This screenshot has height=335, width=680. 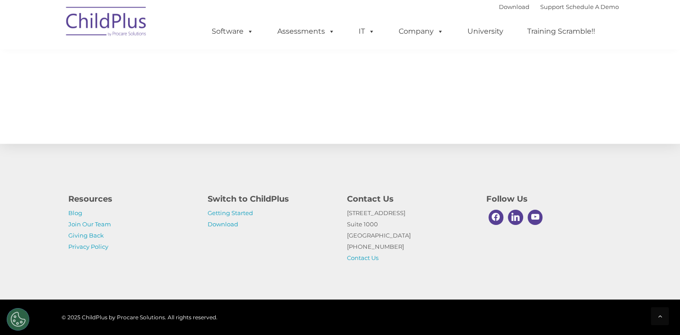 What do you see at coordinates (107, 23) in the screenshot?
I see `img: ChildPlus by Procare Solutions` at bounding box center [107, 23].